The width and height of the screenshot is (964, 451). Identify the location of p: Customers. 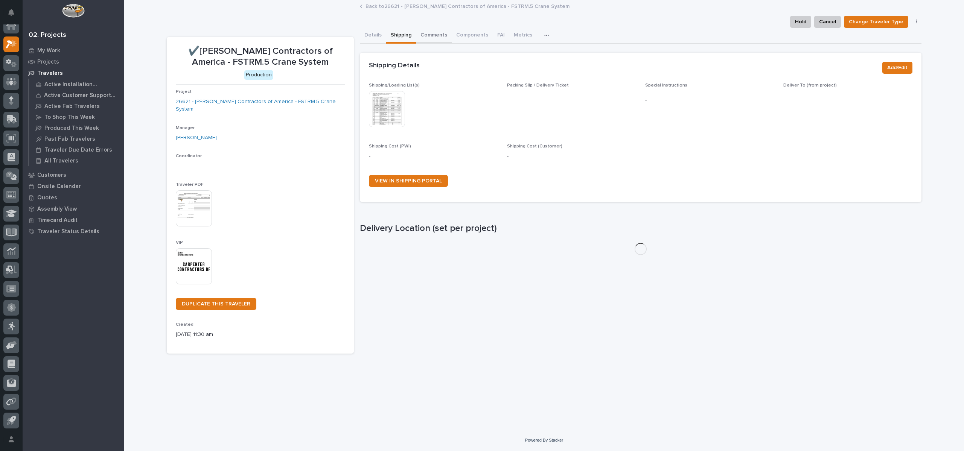
(52, 175).